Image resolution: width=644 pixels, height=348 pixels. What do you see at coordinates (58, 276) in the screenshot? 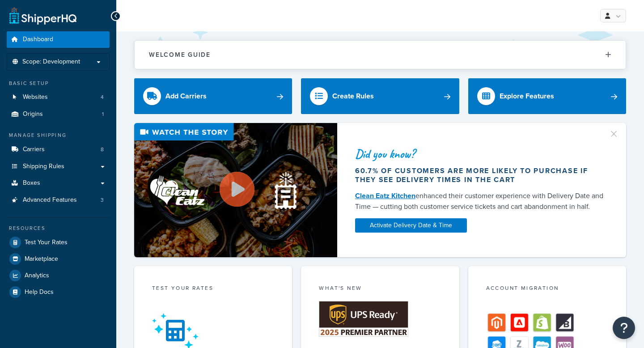
I see `li: Analytics` at bounding box center [58, 276].